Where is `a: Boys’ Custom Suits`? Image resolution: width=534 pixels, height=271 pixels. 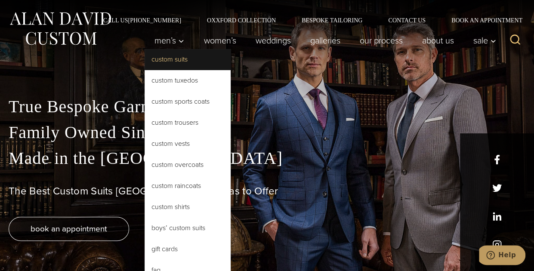 a: Boys’ Custom Suits is located at coordinates (187, 228).